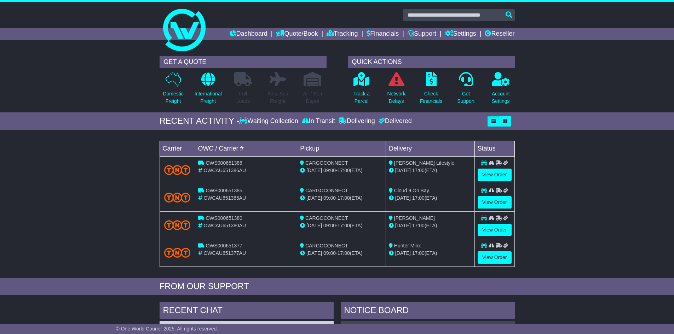 This screenshot has width=674, height=334. Describe the element at coordinates (362, 98) in the screenshot. I see `p: Track a Parcel` at that location.